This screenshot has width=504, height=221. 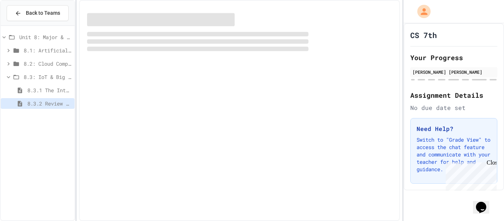 What do you see at coordinates (424, 35) in the screenshot?
I see `h1: CS 7th` at bounding box center [424, 35].